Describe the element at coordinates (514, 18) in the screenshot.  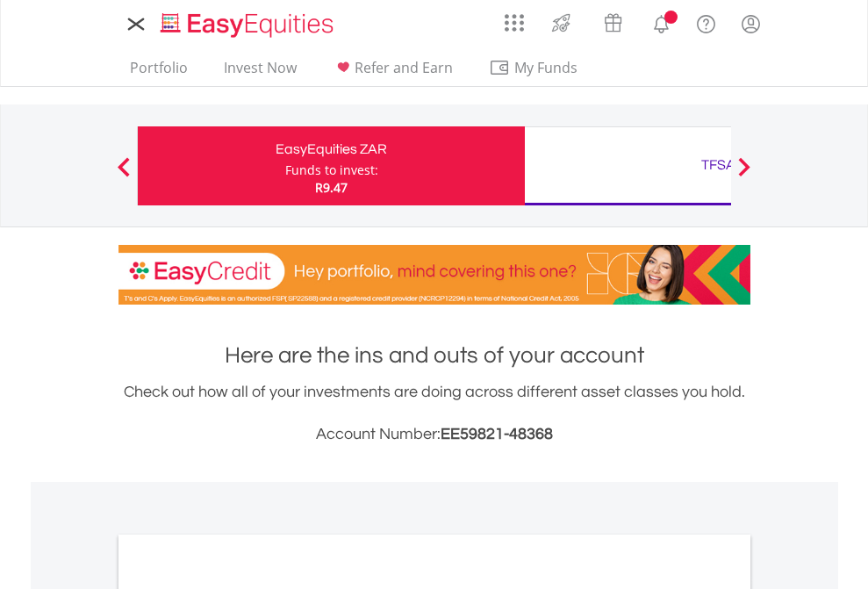
I see `a: AppsGrid` at that location.